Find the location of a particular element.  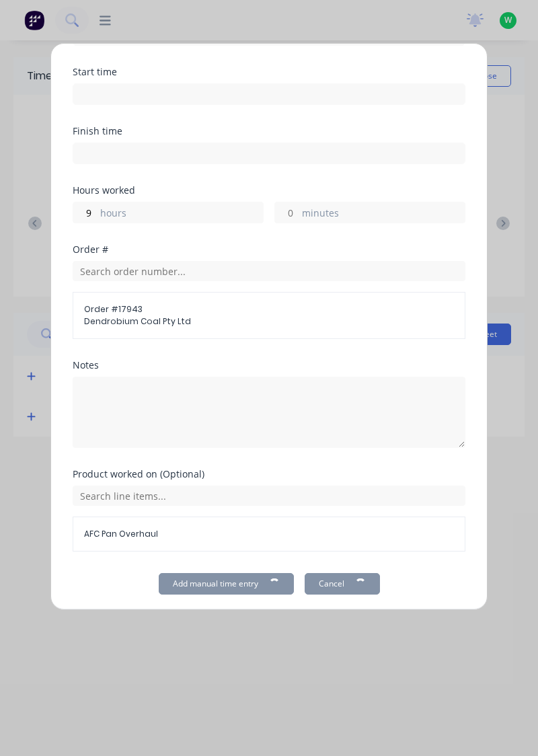

span: Dendrobium Coal Pty Ltd is located at coordinates (269, 322).